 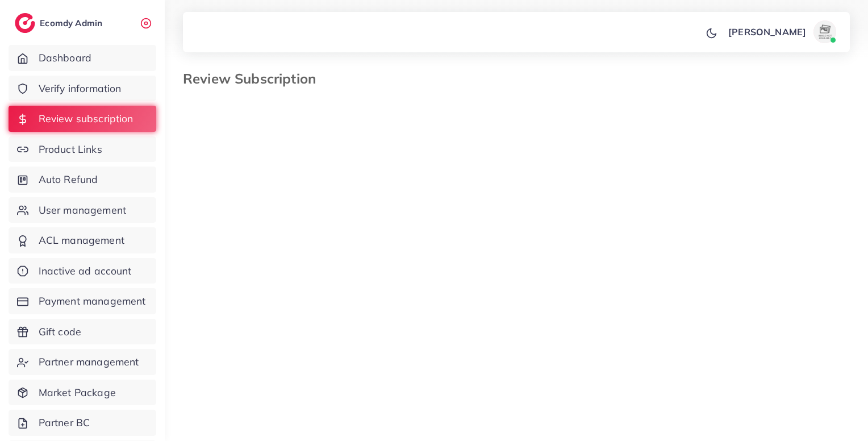 What do you see at coordinates (80, 89) in the screenshot?
I see `span: Verify information` at bounding box center [80, 89].